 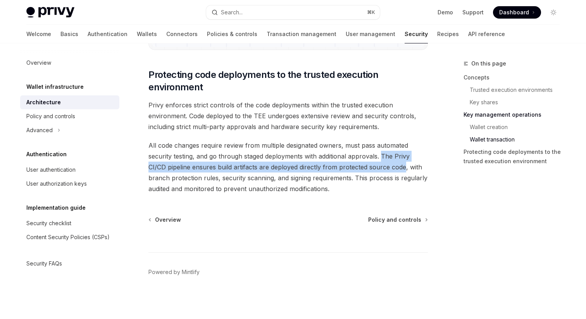 I want to click on a: User authentication, so click(x=70, y=170).